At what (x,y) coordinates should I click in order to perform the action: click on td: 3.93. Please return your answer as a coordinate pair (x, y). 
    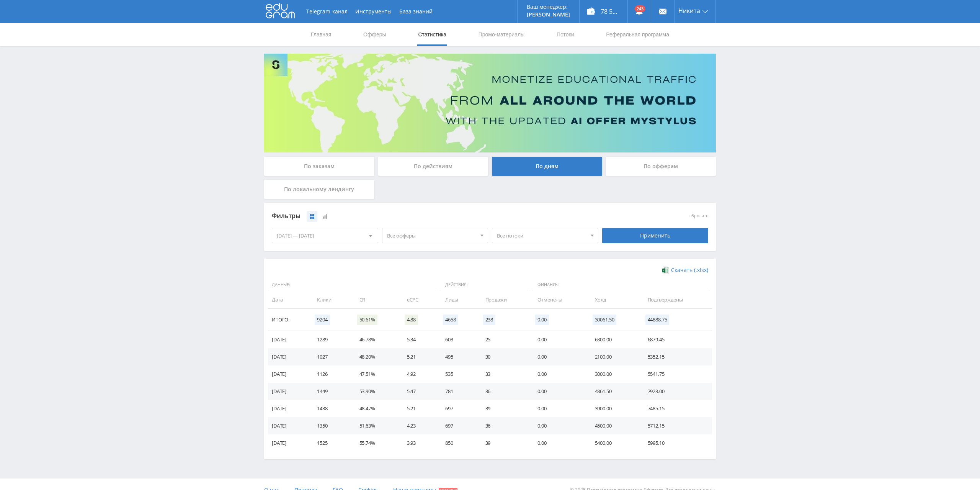
    Looking at the image, I should click on (418, 443).